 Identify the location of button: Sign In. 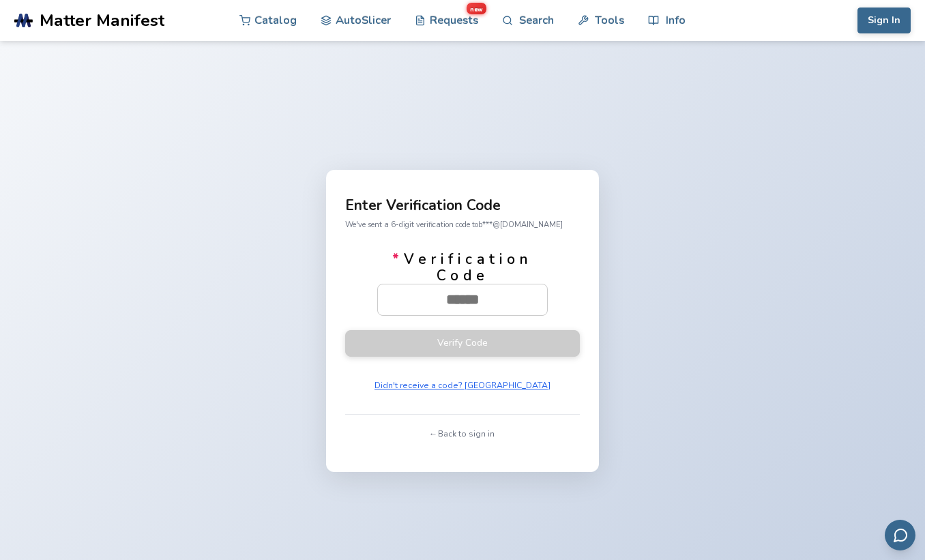
(884, 20).